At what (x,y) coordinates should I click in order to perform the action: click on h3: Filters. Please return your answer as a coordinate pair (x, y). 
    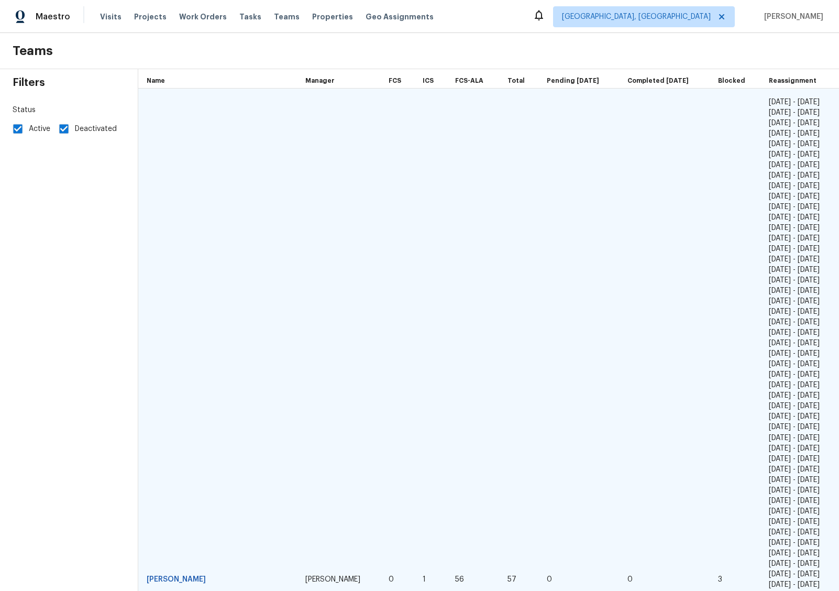
    Looking at the image, I should click on (69, 83).